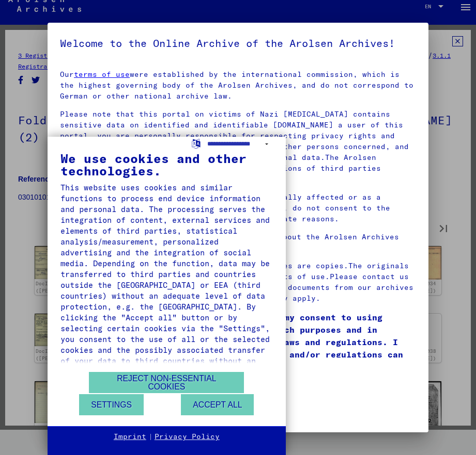 The height and width of the screenshot is (455, 476). I want to click on button: Reject non-essential cookies, so click(167, 382).